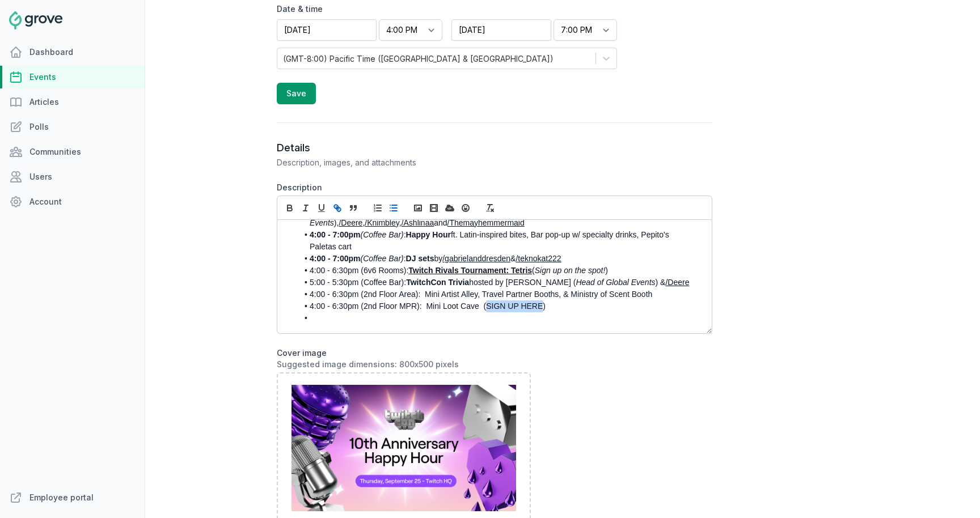 The image size is (980, 518). Describe the element at coordinates (498, 270) in the screenshot. I see `li: 4:00 - 6:30pm (6v6 Rooms): ( )` at that location.